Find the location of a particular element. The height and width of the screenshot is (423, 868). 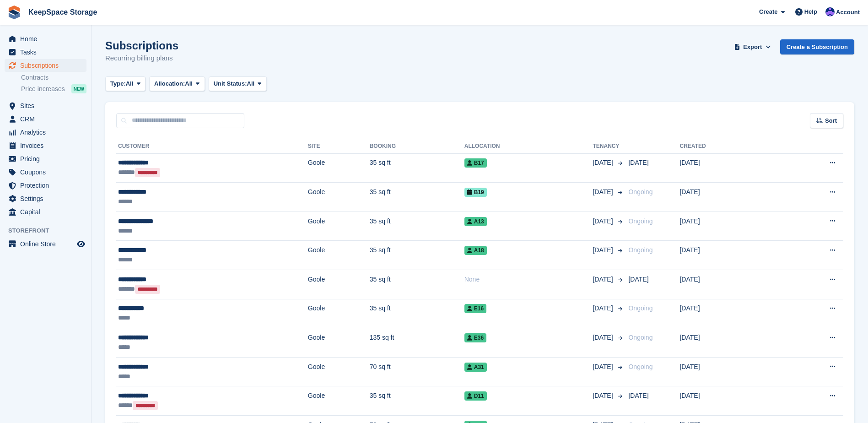

td: 70 sq ft is located at coordinates (416, 371).